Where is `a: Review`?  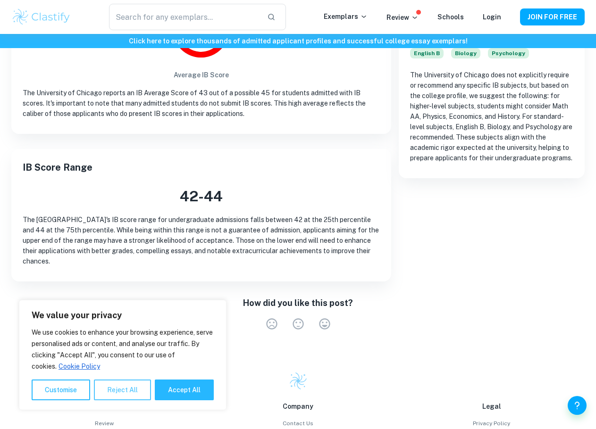 a: Review is located at coordinates (104, 424).